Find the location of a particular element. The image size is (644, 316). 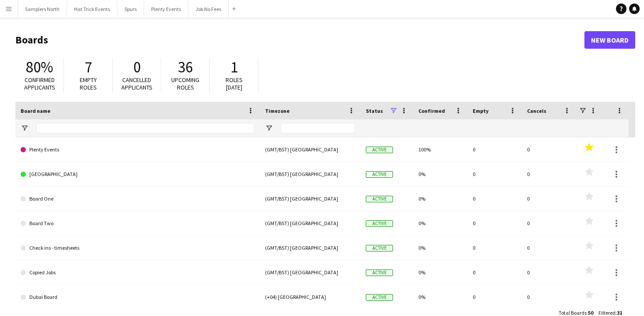

h1: Boards is located at coordinates (300, 40).